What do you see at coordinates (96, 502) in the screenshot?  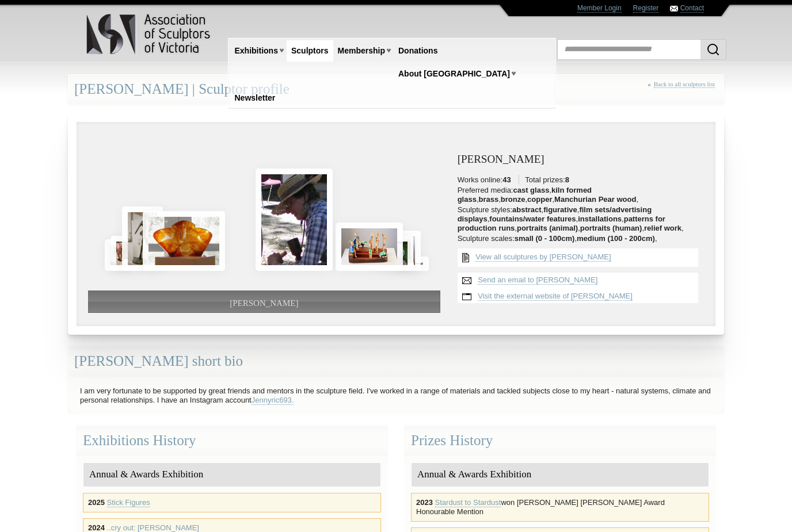 I see `strong: 2025` at bounding box center [96, 502].